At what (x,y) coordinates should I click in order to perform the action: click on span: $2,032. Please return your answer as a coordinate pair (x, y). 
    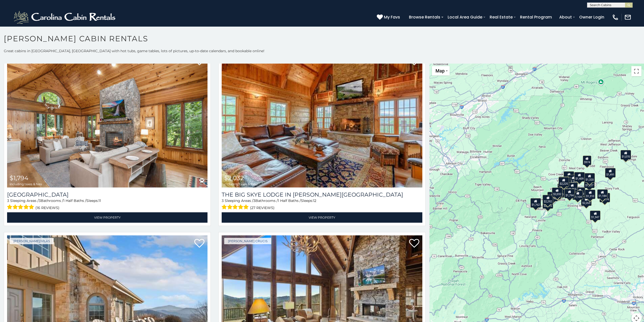
    Looking at the image, I should click on (234, 178).